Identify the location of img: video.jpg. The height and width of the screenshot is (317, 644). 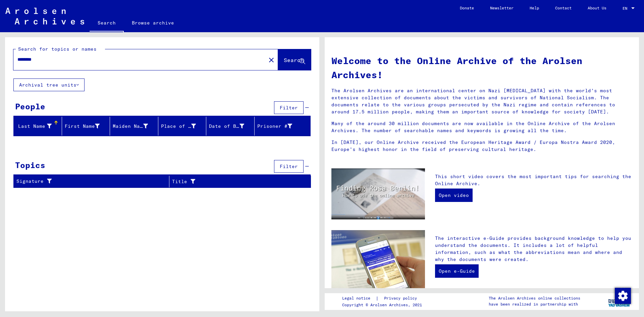
(378, 194).